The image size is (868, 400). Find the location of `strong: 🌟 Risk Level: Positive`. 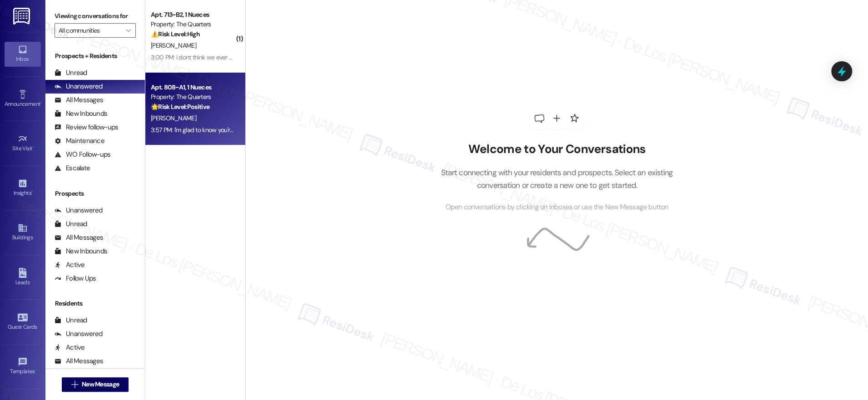

strong: 🌟 Risk Level: Positive is located at coordinates (180, 107).